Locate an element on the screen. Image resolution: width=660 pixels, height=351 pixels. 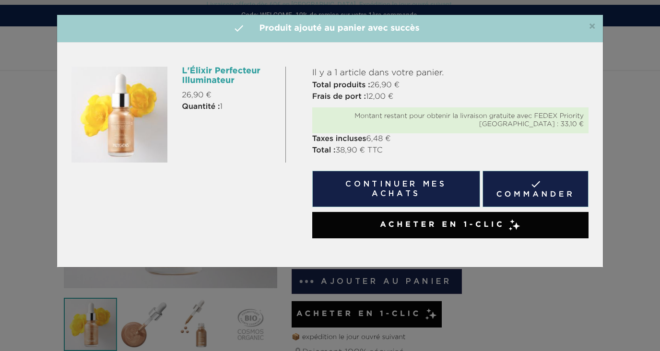
p: 1 is located at coordinates (230, 107).